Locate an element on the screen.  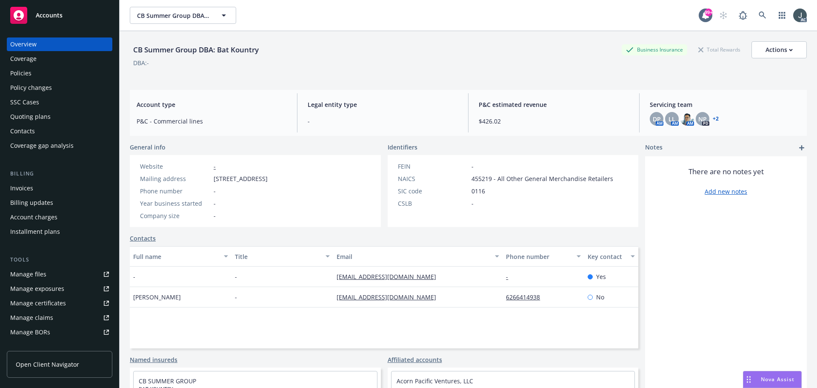
div: Invoices is located at coordinates (22, 188).